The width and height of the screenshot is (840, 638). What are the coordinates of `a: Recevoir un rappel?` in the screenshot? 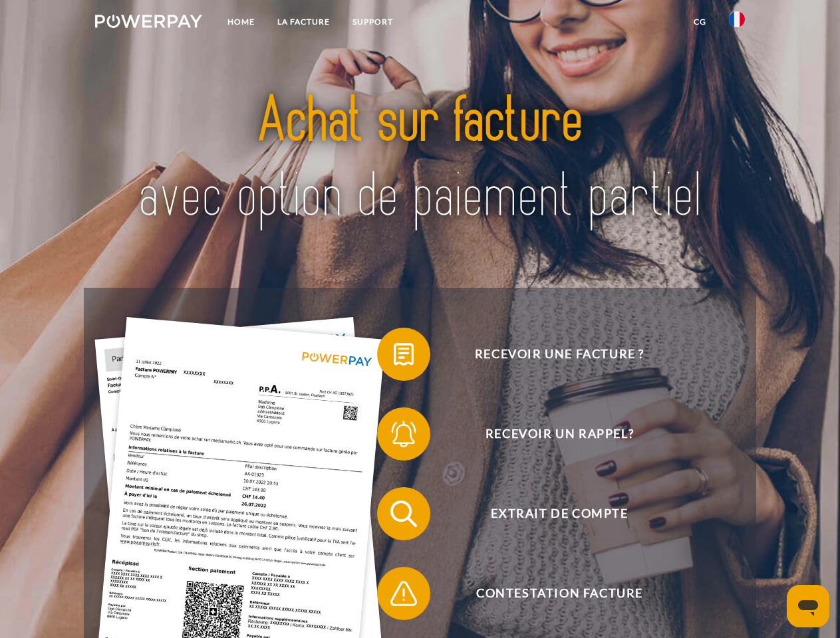 It's located at (550, 434).